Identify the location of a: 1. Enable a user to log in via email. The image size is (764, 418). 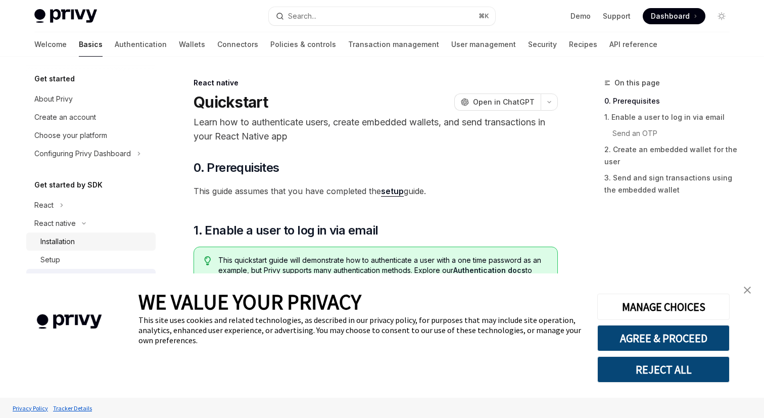
(671, 117).